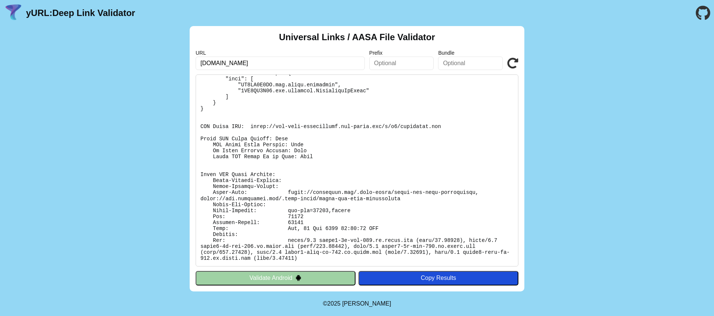  What do you see at coordinates (438, 278) in the screenshot?
I see `button: Copy Results` at bounding box center [438, 278].